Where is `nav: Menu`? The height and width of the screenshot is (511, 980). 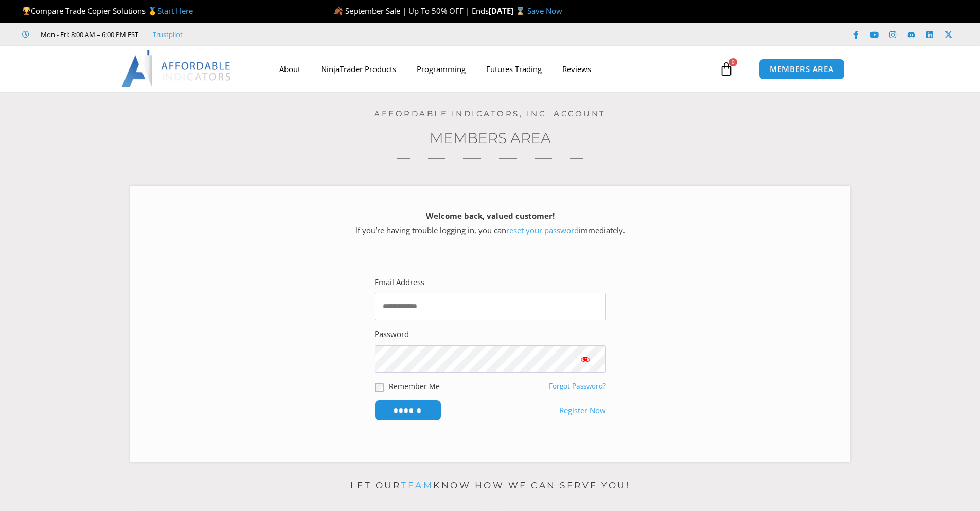
nav: Menu is located at coordinates (493, 69).